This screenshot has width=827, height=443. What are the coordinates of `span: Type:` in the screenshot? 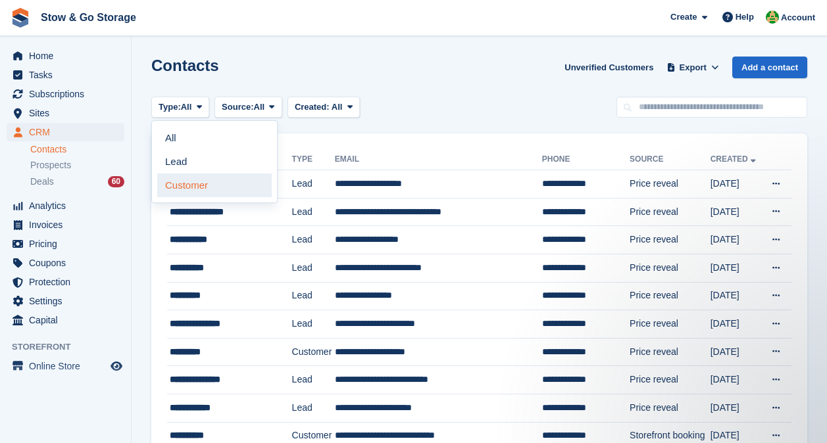 It's located at (170, 107).